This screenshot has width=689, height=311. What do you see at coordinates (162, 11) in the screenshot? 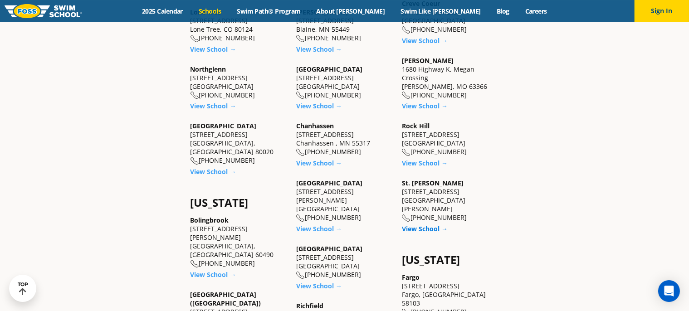
I see `a: 2025 Calendar` at bounding box center [162, 11].